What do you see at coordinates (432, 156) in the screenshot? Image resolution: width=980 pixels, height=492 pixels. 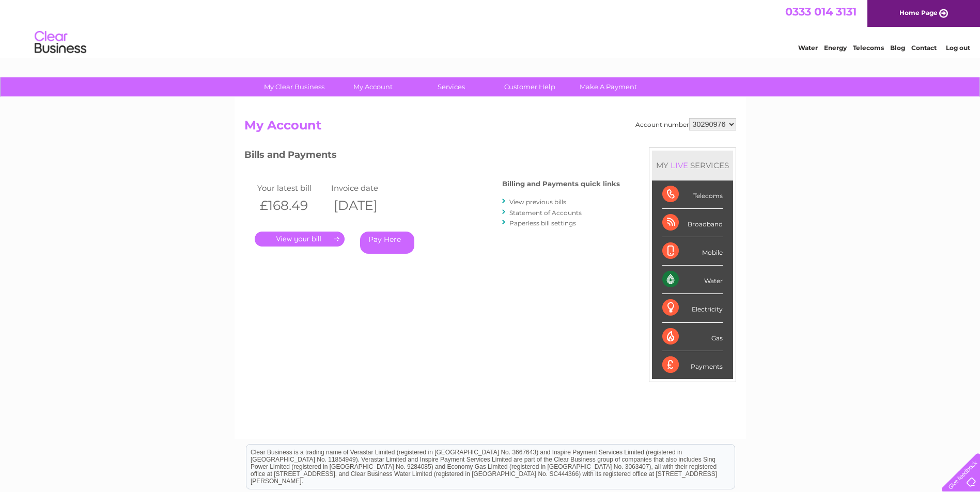 I see `h3: Bills and Payments` at bounding box center [432, 156].